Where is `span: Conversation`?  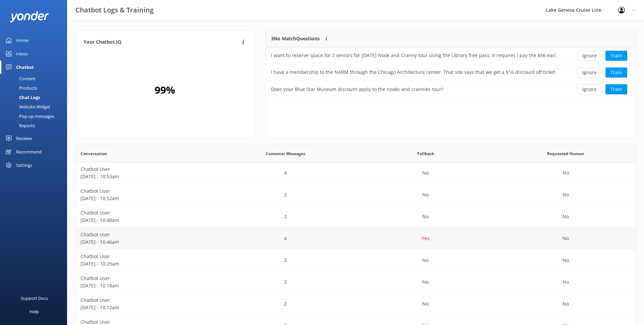 span: Conversation is located at coordinates (93, 153).